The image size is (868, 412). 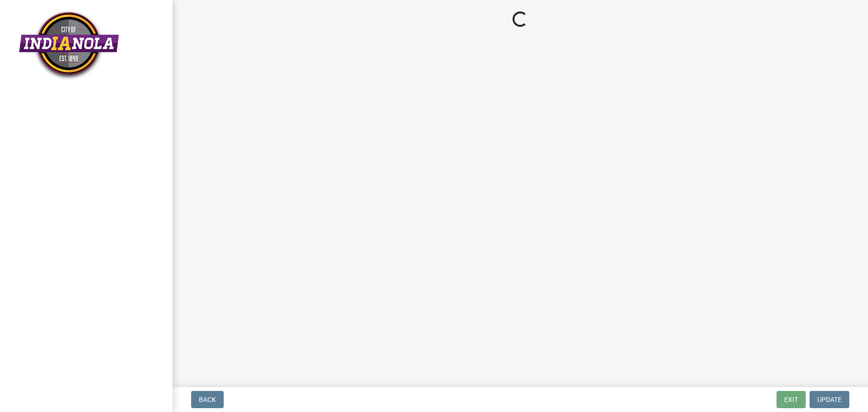 What do you see at coordinates (791, 400) in the screenshot?
I see `button: Exit` at bounding box center [791, 400].